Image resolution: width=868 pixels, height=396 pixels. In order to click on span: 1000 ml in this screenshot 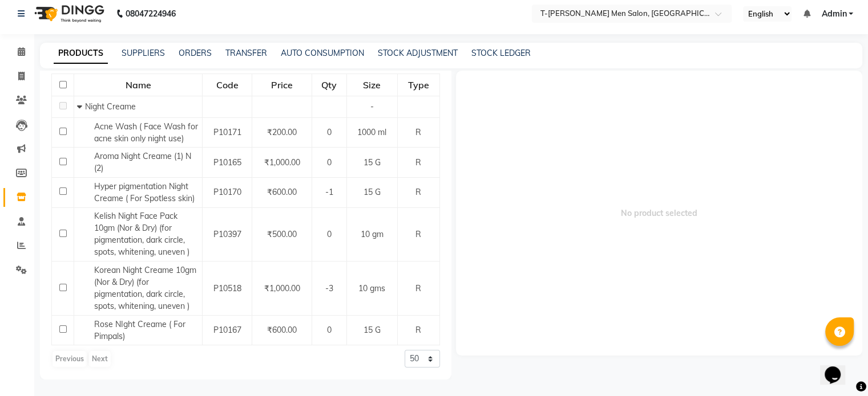, I will do `click(372, 132)`.